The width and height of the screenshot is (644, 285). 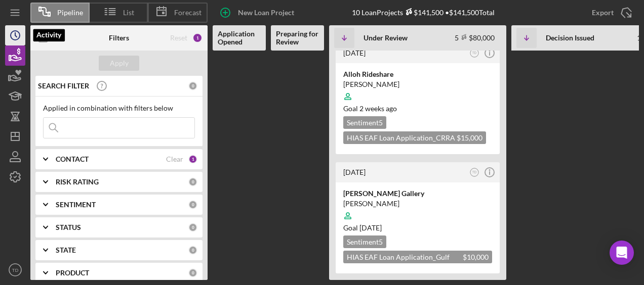 I want to click on div: HIAS EAF Loan Application_CRRA, so click(x=415, y=137).